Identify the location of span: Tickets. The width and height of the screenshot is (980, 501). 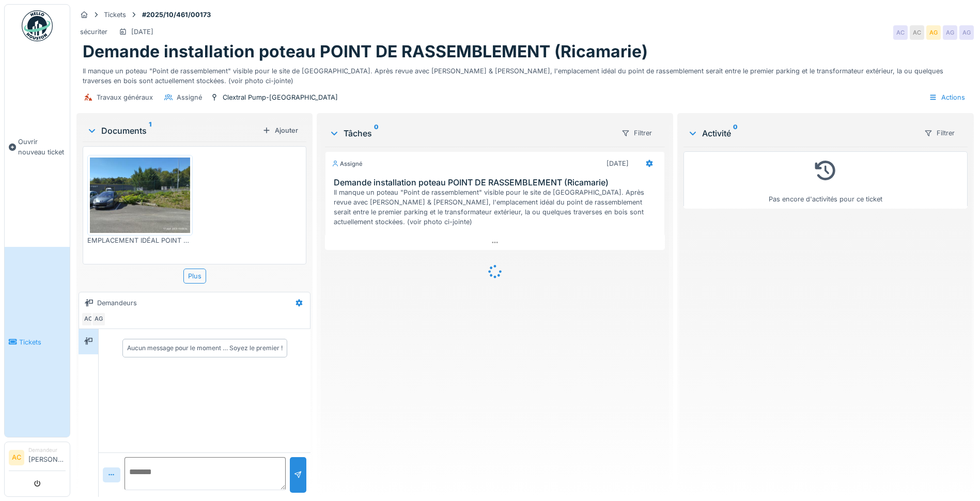
(42, 342).